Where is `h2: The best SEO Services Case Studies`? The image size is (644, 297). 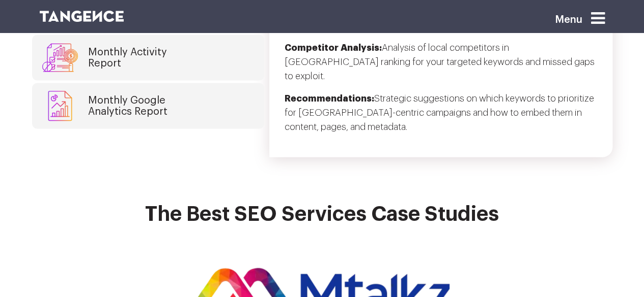 h2: The best SEO Services Case Studies is located at coordinates (322, 221).